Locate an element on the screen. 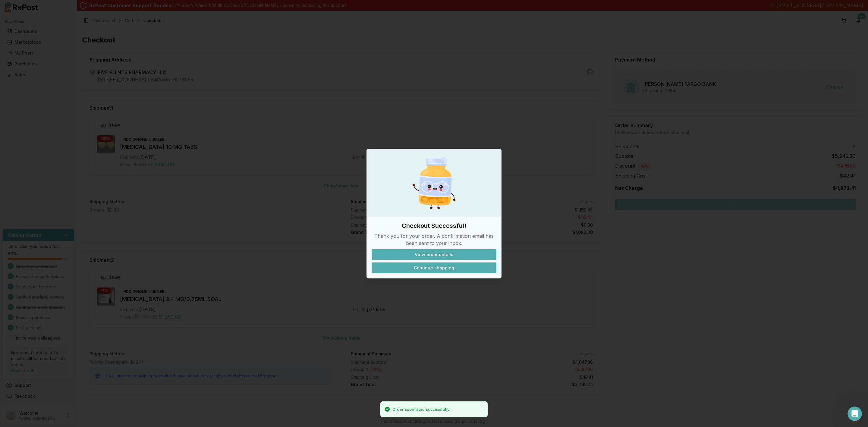 The image size is (868, 427). img: Happy Pill Bottle is located at coordinates (434, 183).